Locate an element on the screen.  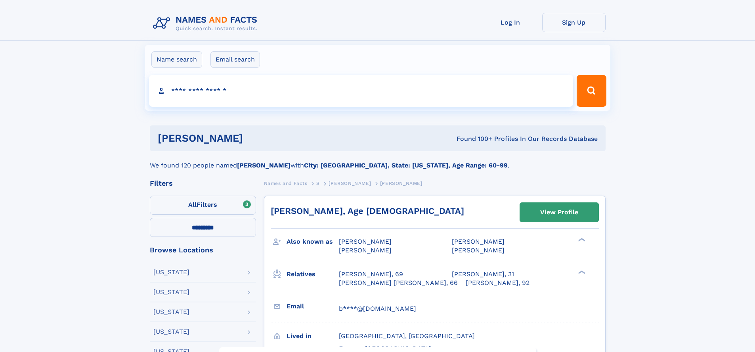
h3: Relatives is located at coordinates (313, 274).